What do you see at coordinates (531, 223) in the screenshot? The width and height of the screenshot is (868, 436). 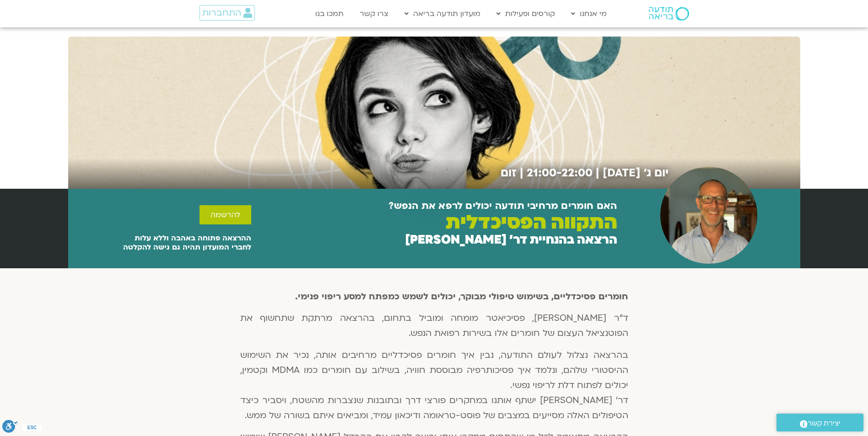 I see `h2: התקווה הפסיכדלית` at bounding box center [531, 223].